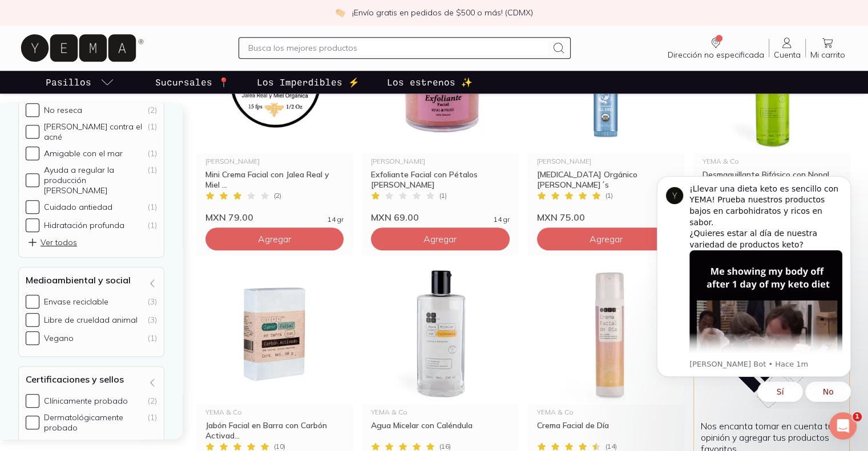  I want to click on a: Los Imperdibles ⚡️, so click(308, 82).